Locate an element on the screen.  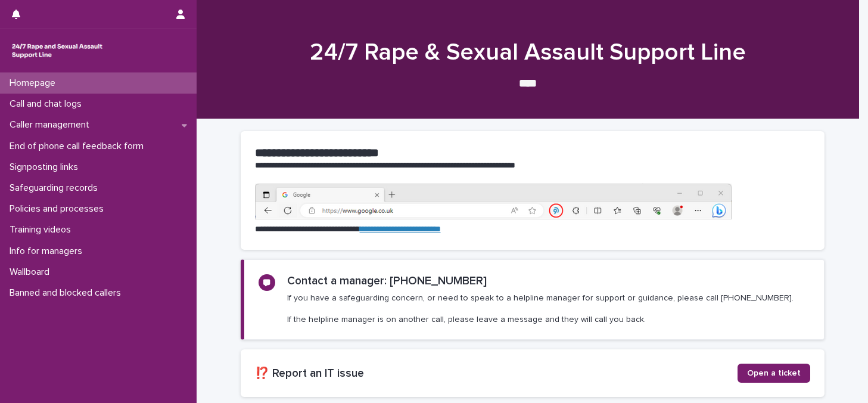
p: End of phone call feedback form is located at coordinates (79, 146).